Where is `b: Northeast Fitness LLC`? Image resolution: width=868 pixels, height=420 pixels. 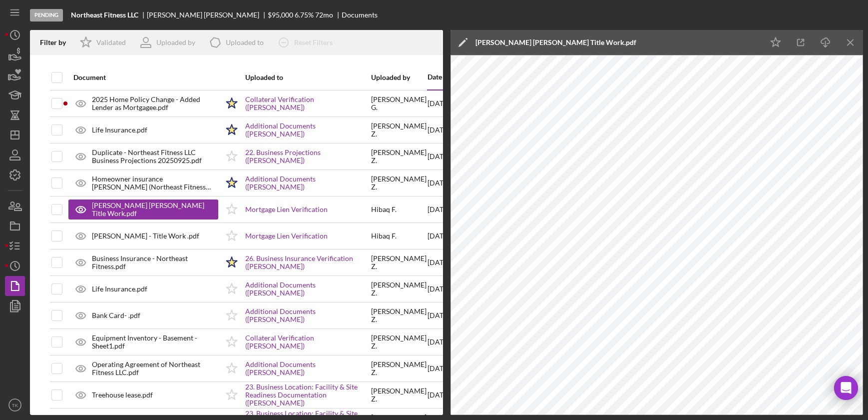 b: Northeast Fitness LLC is located at coordinates (104, 15).